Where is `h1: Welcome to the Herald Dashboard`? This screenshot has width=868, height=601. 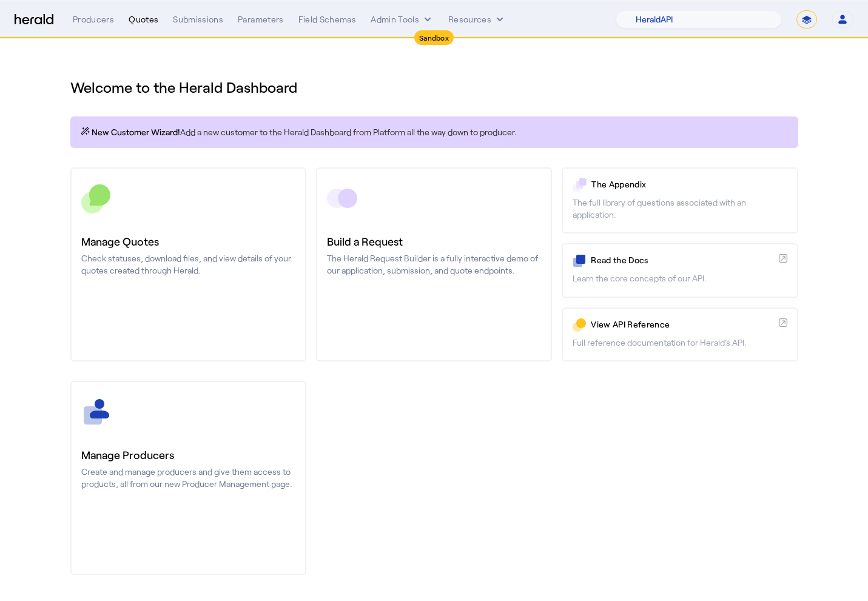
h1: Welcome to the Herald Dashboard is located at coordinates (435, 88).